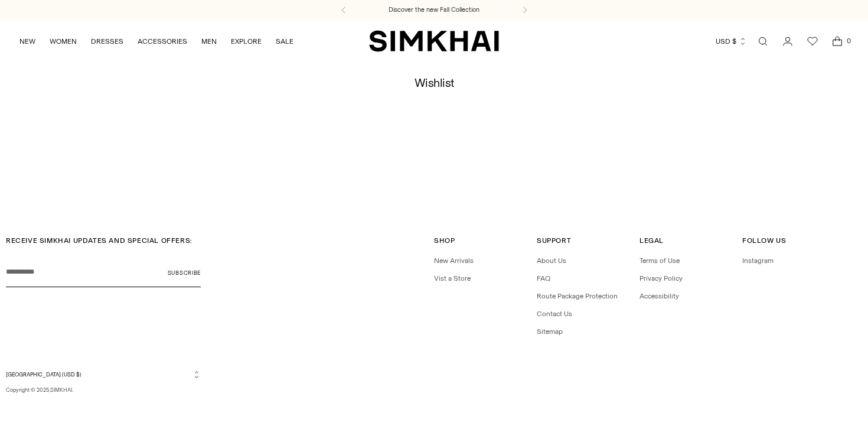 Image resolution: width=868 pixels, height=432 pixels. What do you see at coordinates (554, 314) in the screenshot?
I see `a: Contact Us` at bounding box center [554, 314].